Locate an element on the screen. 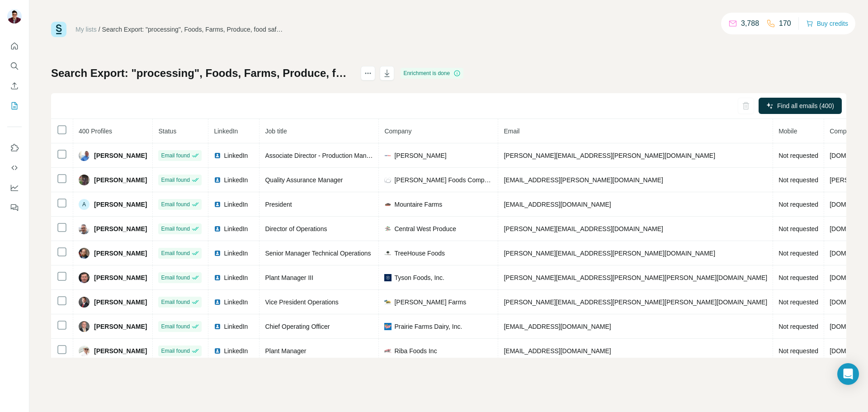 This screenshot has height=412, width=868. button: actions is located at coordinates (368, 73).